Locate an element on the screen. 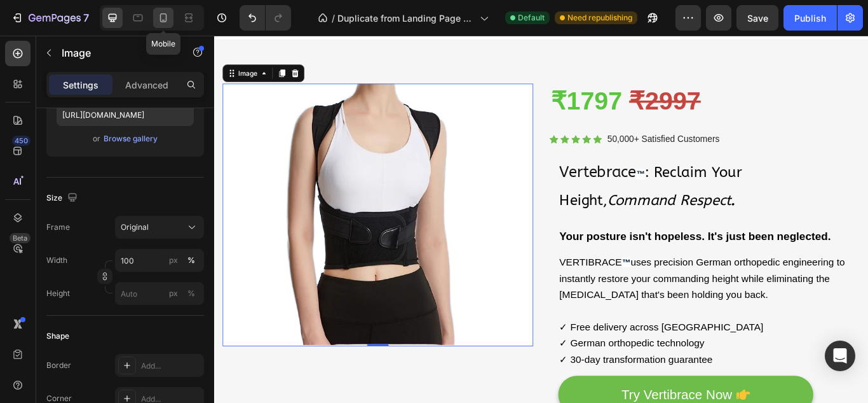 This screenshot has height=403, width=868. div: Add... is located at coordinates (171, 366).